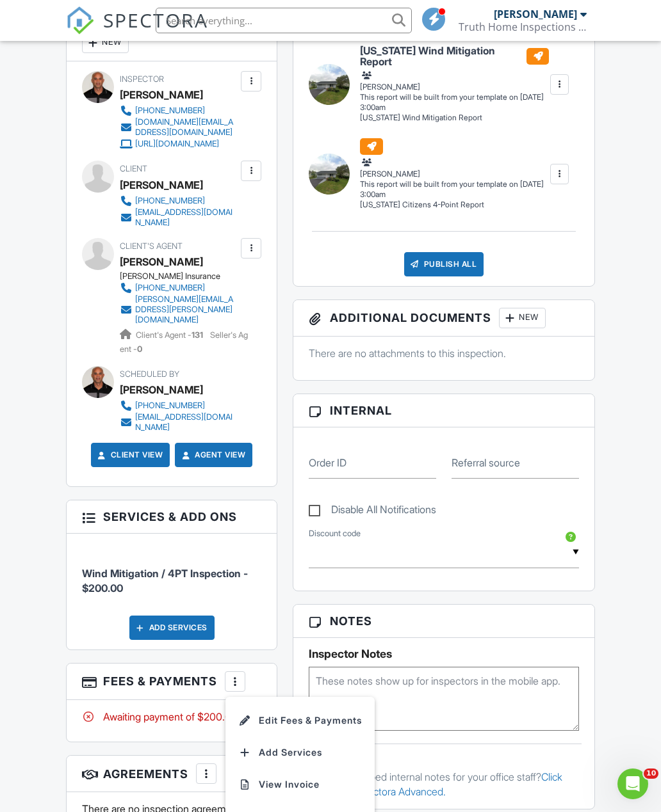 The width and height of the screenshot is (661, 812). What do you see at coordinates (197, 335) in the screenshot?
I see `strong: 131` at bounding box center [197, 335].